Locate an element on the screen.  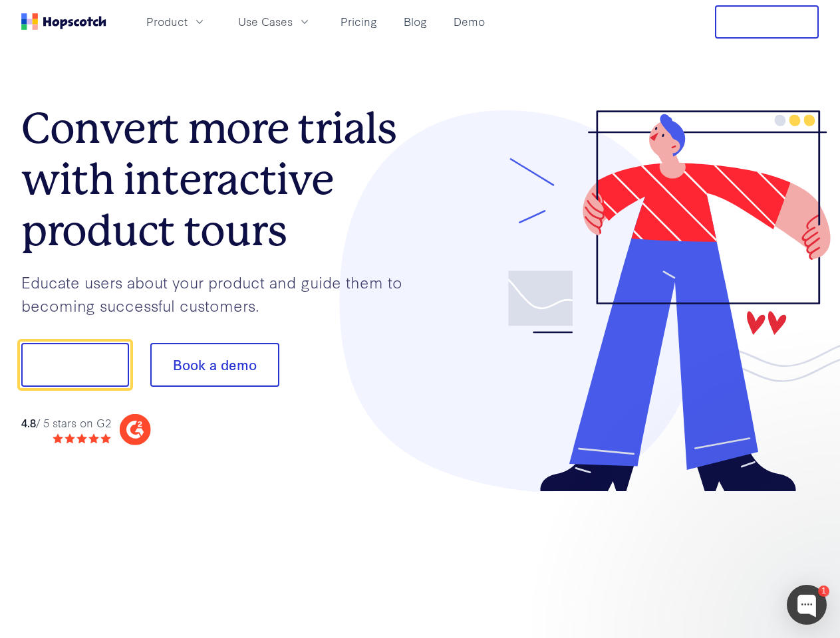
div: / 5 stars on G2 is located at coordinates (66, 423).